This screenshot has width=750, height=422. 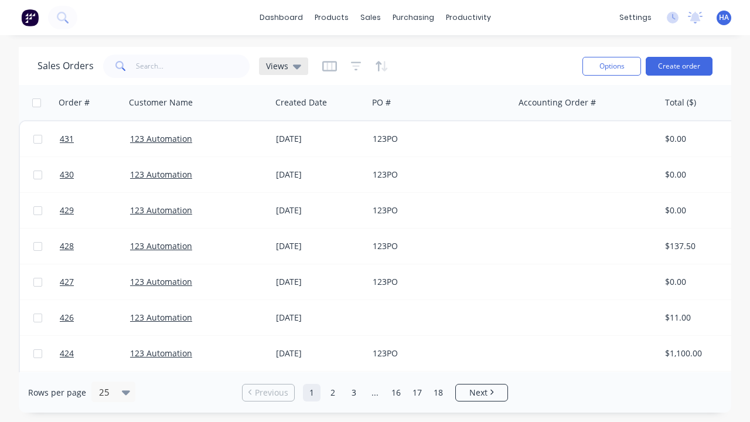 What do you see at coordinates (438, 392) in the screenshot?
I see `a: Page 18` at bounding box center [438, 392].